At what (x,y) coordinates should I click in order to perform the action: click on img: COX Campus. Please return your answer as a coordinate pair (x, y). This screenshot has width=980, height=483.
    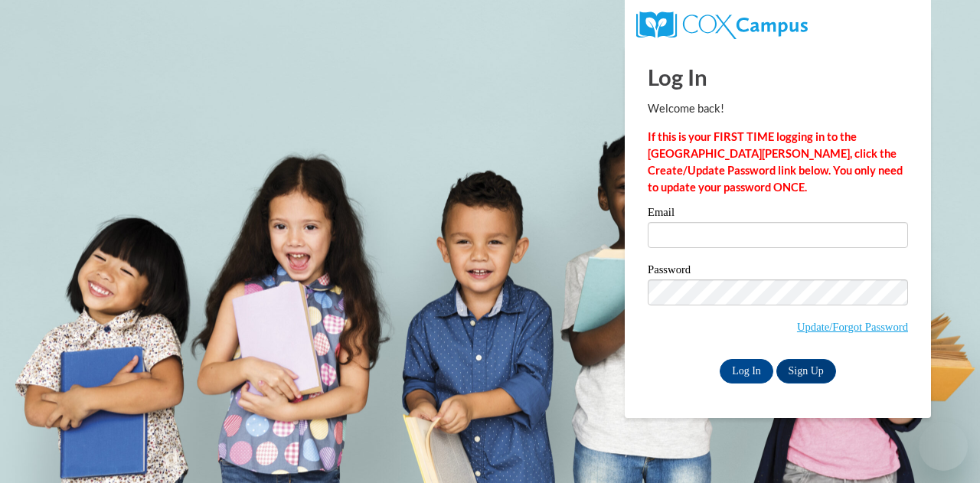
    Looking at the image, I should click on (722, 25).